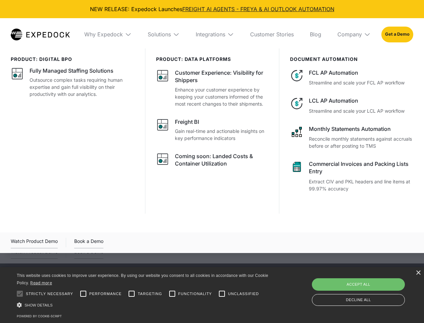  What do you see at coordinates (361, 167) in the screenshot?
I see `div: Commercial Invoices and Packing Lists Entry` at bounding box center [361, 167].